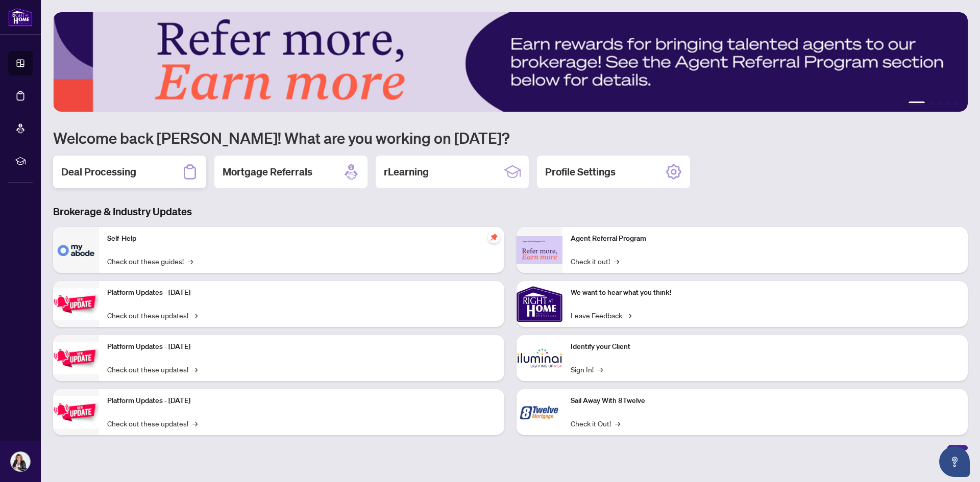 This screenshot has width=980, height=482. I want to click on span: pushpin, so click(494, 238).